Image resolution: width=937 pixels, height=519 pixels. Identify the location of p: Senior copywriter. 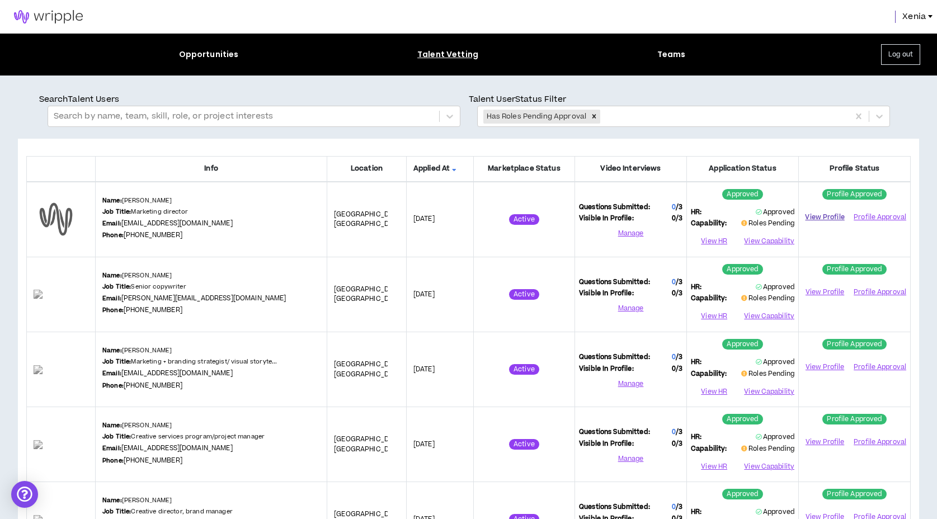
(144, 287).